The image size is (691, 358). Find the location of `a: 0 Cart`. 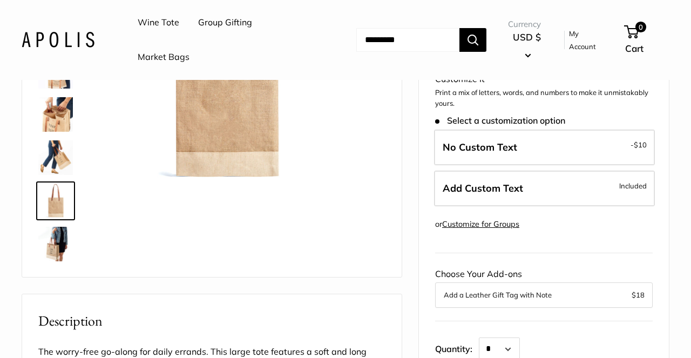

a: 0 Cart is located at coordinates (648, 40).